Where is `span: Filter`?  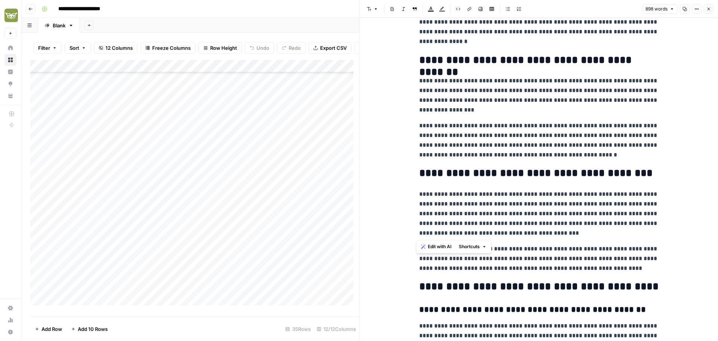 span: Filter is located at coordinates (44, 48).